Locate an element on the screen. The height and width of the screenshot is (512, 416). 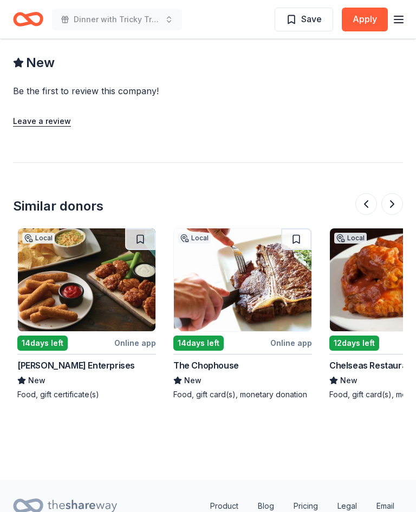
div: Similar donors is located at coordinates (58, 206).